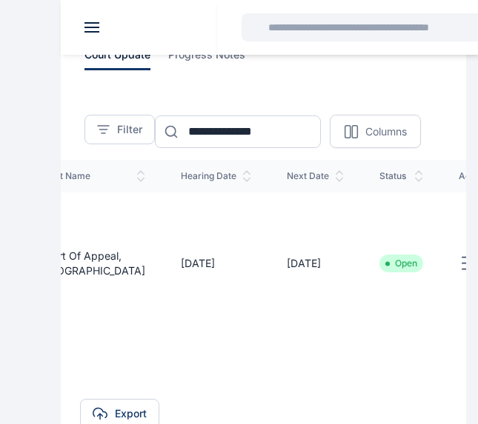  What do you see at coordinates (126, 58) in the screenshot?
I see `a: court update` at bounding box center [126, 58].